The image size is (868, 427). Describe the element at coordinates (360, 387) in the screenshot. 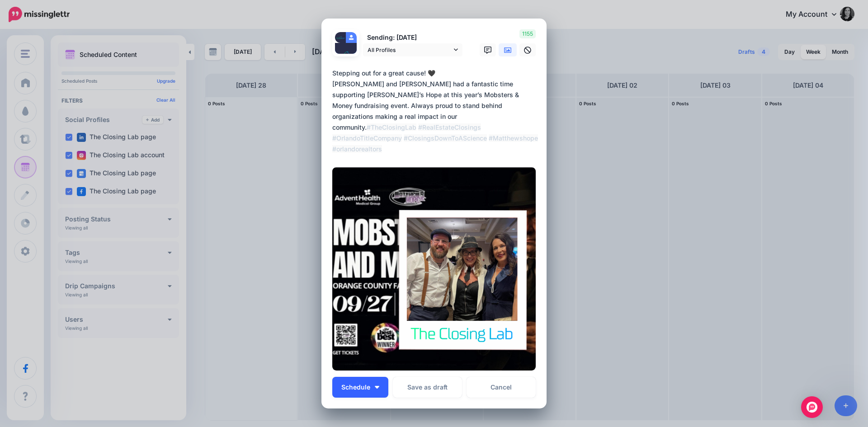

I see `button: Schedule` at that location.